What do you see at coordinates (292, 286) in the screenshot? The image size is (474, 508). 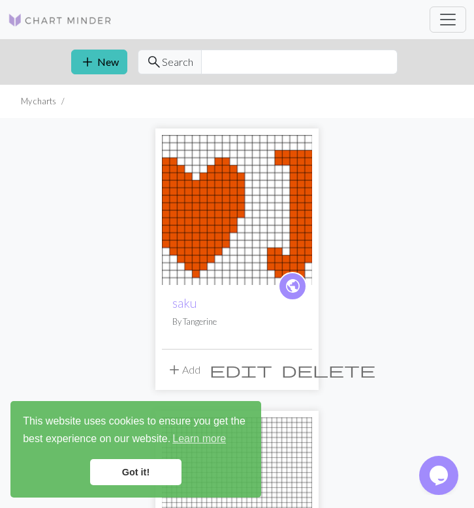 I see `span: public` at bounding box center [292, 286].